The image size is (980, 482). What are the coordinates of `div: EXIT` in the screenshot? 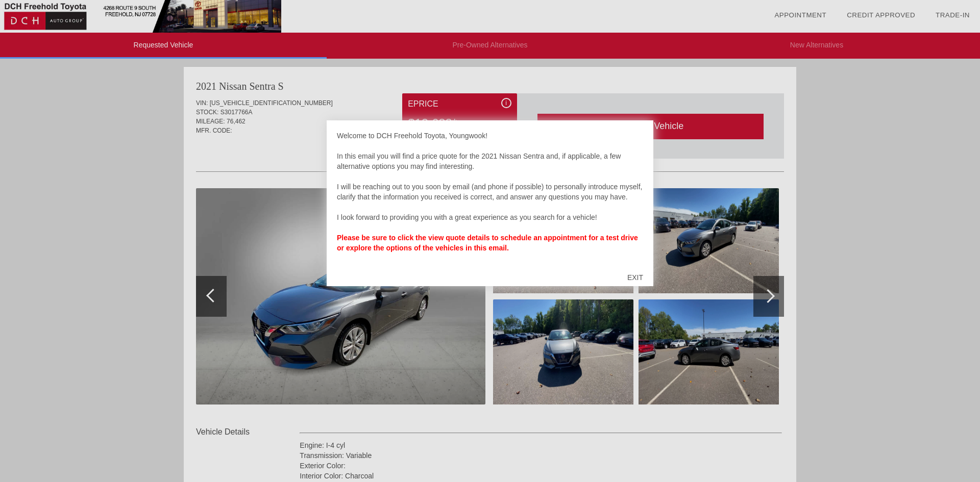 It's located at (635, 278).